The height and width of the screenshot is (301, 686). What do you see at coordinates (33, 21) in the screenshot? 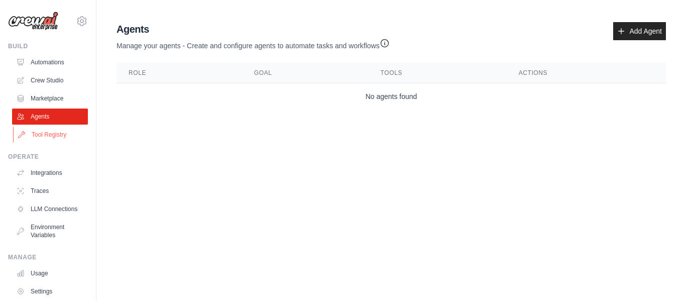
I see `img: Logo` at bounding box center [33, 21].